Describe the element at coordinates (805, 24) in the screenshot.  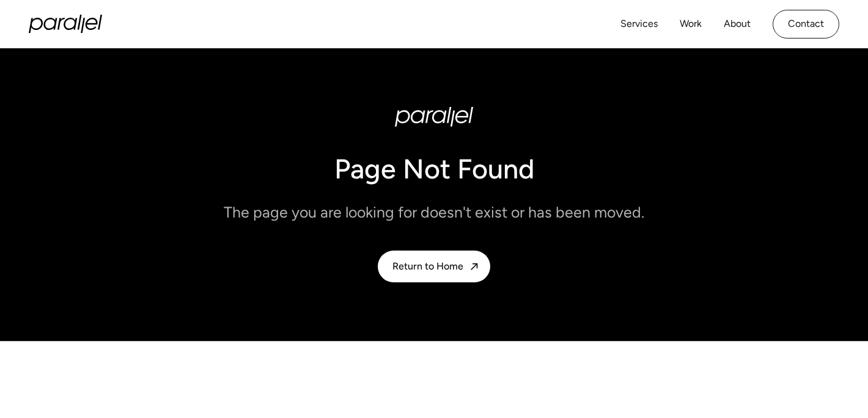
I see `a: Contact` at that location.